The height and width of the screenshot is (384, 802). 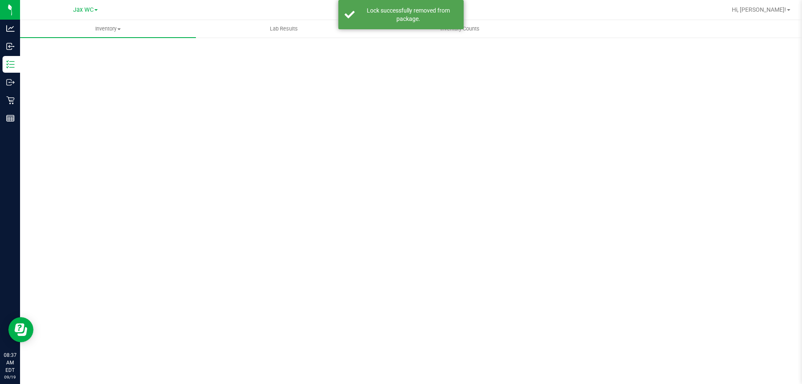 What do you see at coordinates (108, 29) in the screenshot?
I see `a: Inventory` at bounding box center [108, 29].